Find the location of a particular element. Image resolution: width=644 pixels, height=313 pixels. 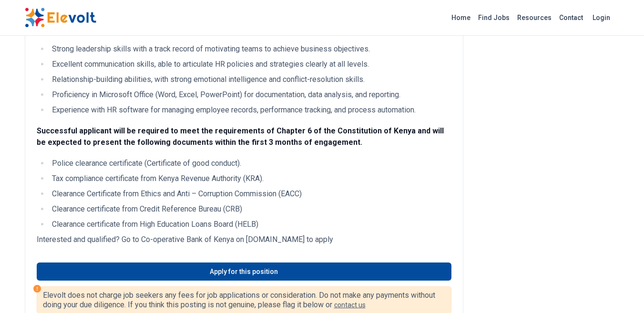

a: Apply for this position is located at coordinates (244, 271).